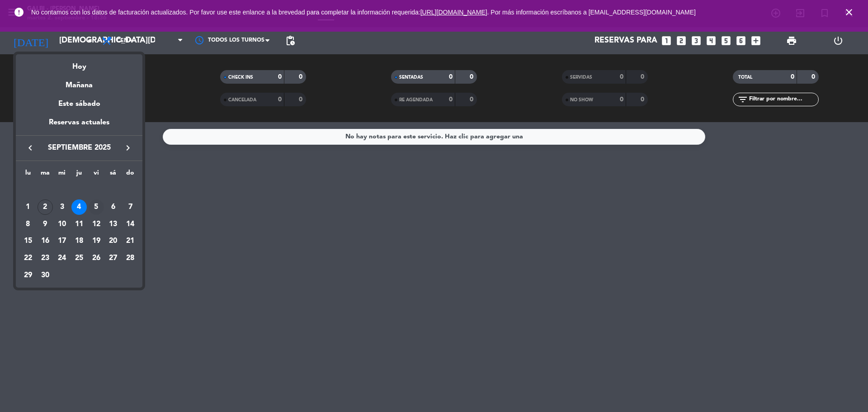 This screenshot has height=412, width=868. Describe the element at coordinates (96, 258) in the screenshot. I see `td: 26 de septiembre de 2025` at that location.